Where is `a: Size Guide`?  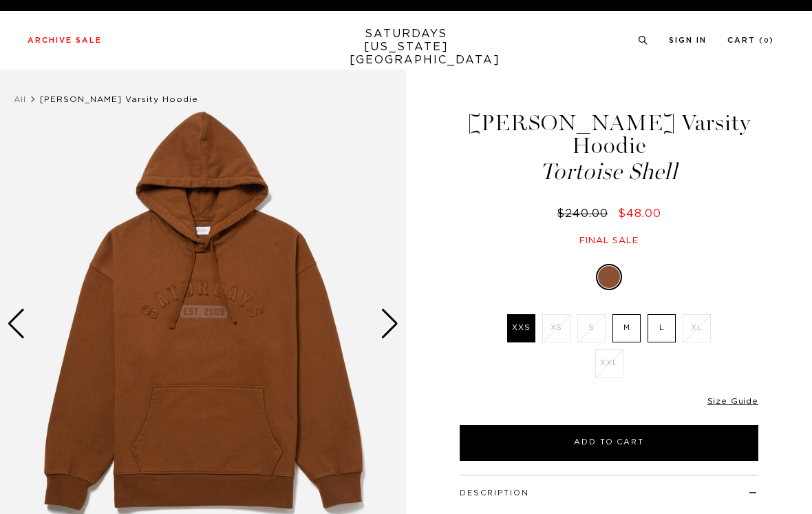
a: Size Guide is located at coordinates (732, 400).